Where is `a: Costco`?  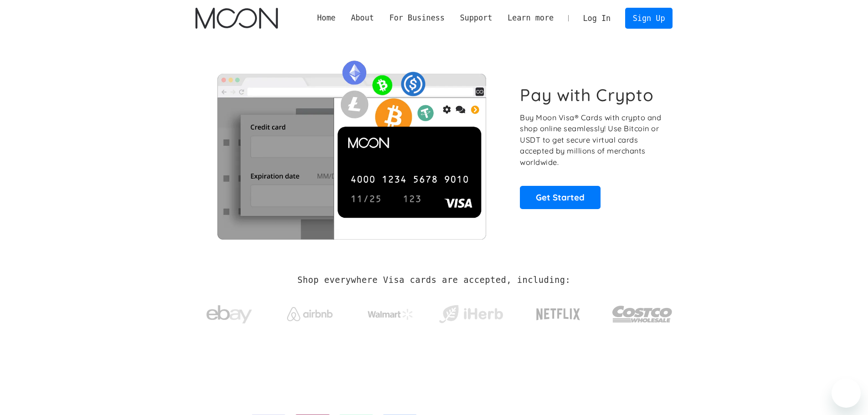 a: Costco is located at coordinates (643, 312).